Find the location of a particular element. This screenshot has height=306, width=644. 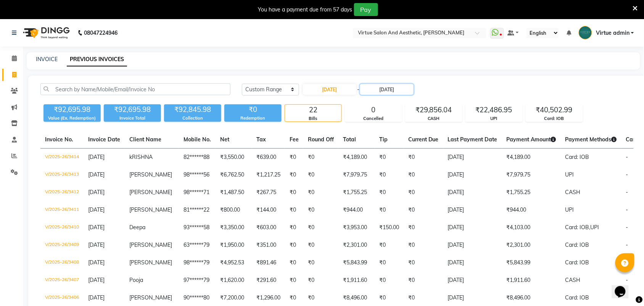

span: Card: IOB, is located at coordinates (578, 227).